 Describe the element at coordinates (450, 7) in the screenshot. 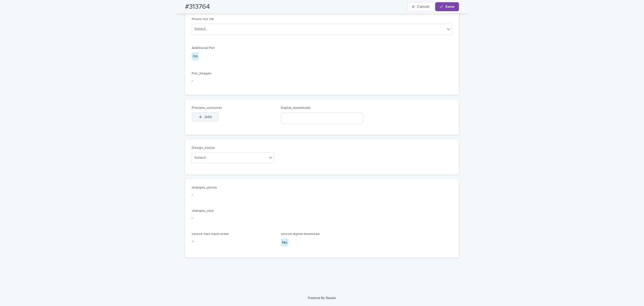

I see `span: Save` at that location.